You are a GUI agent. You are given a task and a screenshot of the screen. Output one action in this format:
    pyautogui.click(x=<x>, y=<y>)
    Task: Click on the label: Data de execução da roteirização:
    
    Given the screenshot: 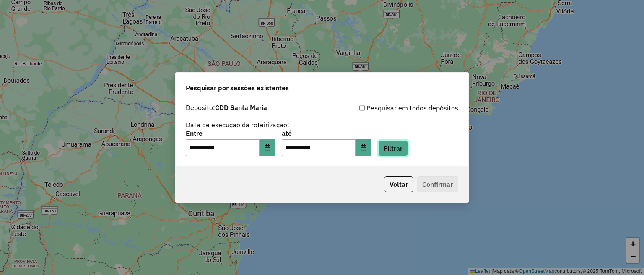 What is the action you would take?
    pyautogui.click(x=237, y=125)
    